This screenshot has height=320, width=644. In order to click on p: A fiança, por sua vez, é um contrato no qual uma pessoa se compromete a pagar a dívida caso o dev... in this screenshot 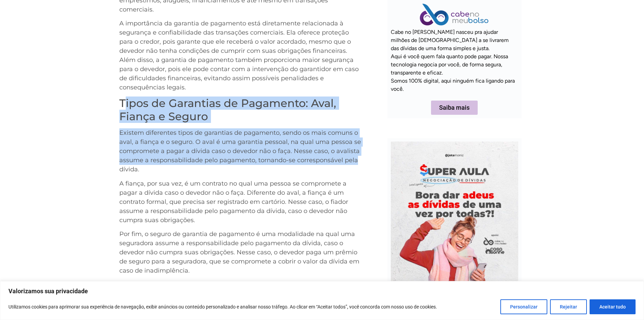, I will do `click(242, 202)`.